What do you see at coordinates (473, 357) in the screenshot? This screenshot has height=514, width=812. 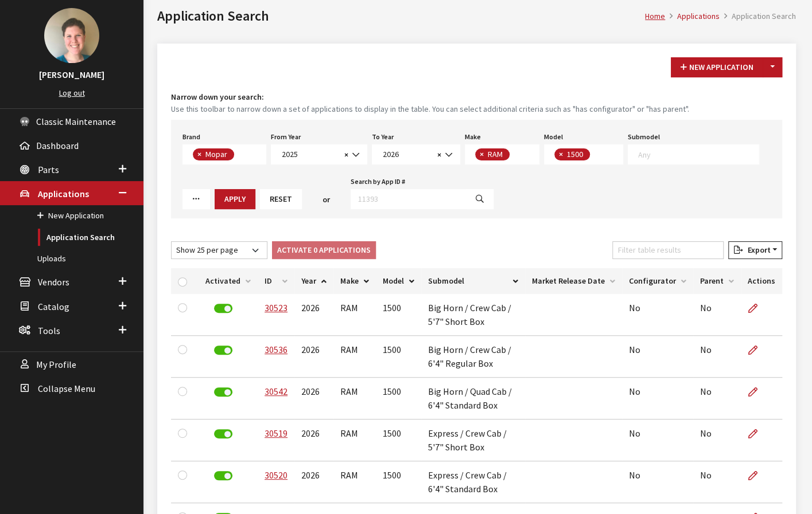 I see `td: Big Horn / Crew Cab / 6'4" Regular Box` at bounding box center [473, 357].